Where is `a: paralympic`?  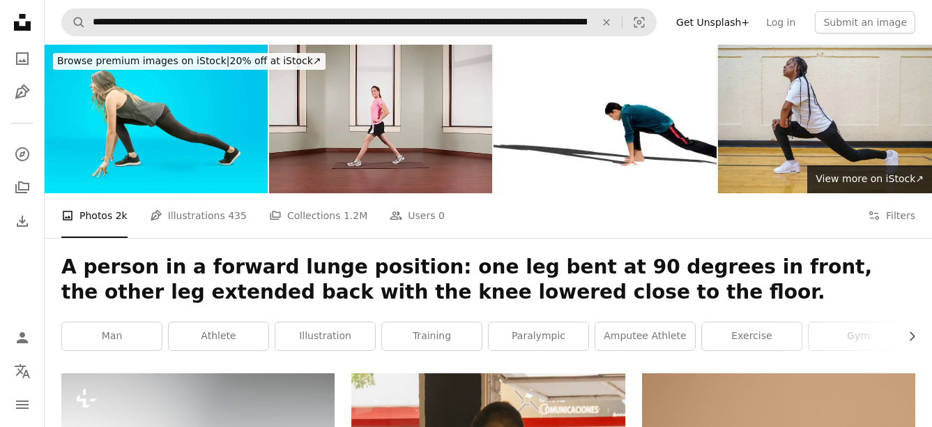 a: paralympic is located at coordinates (538, 336).